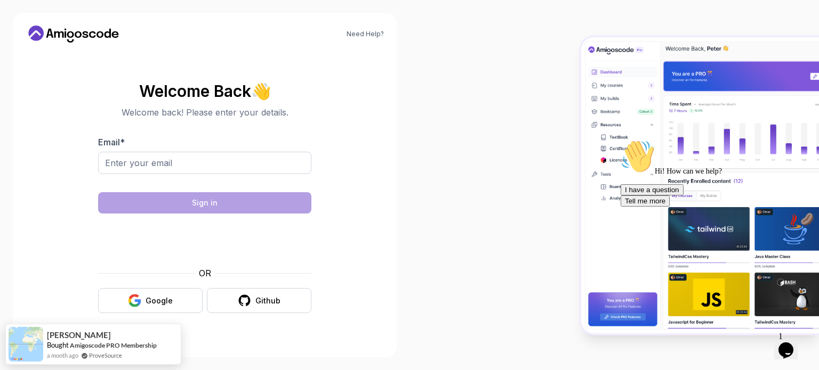  What do you see at coordinates (111, 142) in the screenshot?
I see `label: Email *` at bounding box center [111, 142].